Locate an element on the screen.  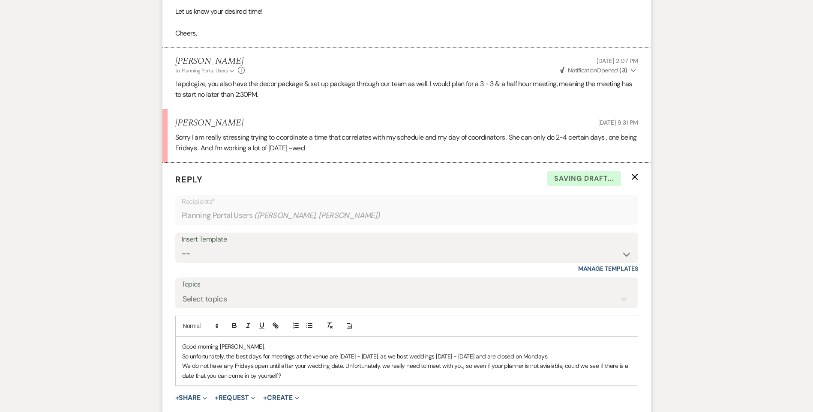
div: Planning Portal Users is located at coordinates (407, 216).